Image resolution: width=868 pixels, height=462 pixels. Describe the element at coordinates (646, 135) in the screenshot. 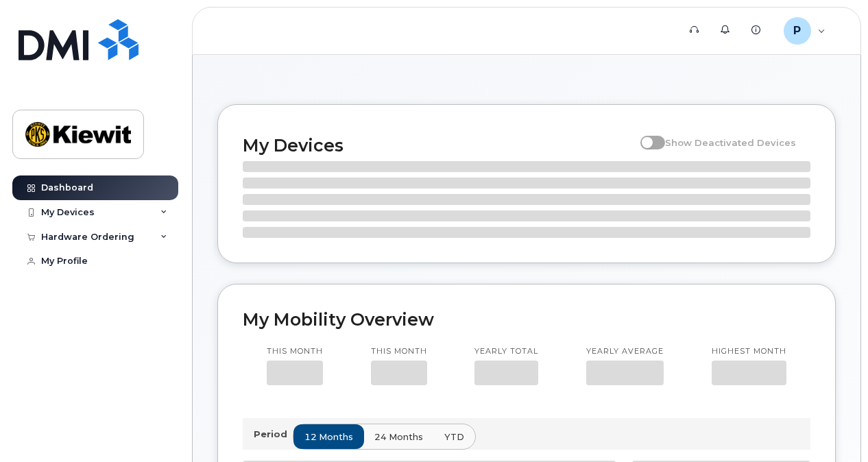

I see `input: Show Deactivated Devices` at that location.